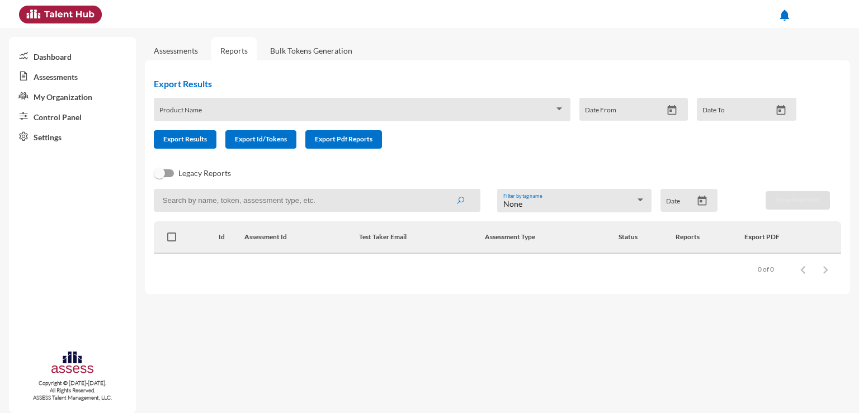 This screenshot has height=413, width=859. I want to click on th: Status, so click(647, 238).